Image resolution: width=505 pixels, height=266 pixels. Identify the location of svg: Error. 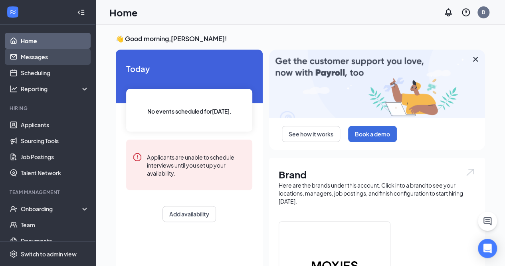
(137, 157).